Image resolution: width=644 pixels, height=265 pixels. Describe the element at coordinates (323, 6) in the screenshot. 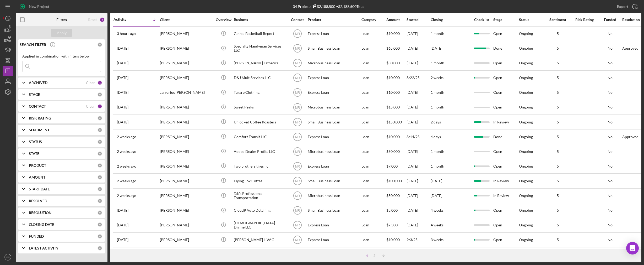

I see `div: $2,188,500` at that location.